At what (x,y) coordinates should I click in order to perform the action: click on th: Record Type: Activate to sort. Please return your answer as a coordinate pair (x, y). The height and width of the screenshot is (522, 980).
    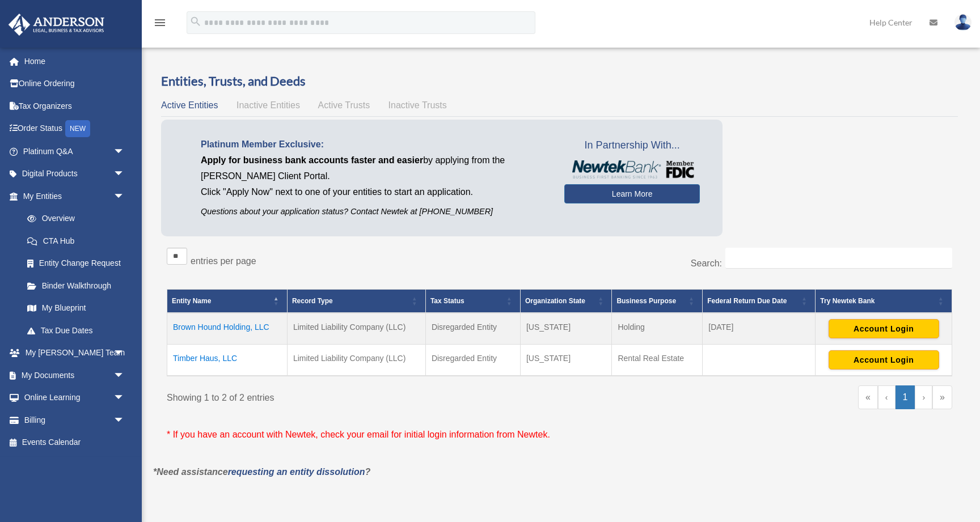
    Looking at the image, I should click on (356, 302).